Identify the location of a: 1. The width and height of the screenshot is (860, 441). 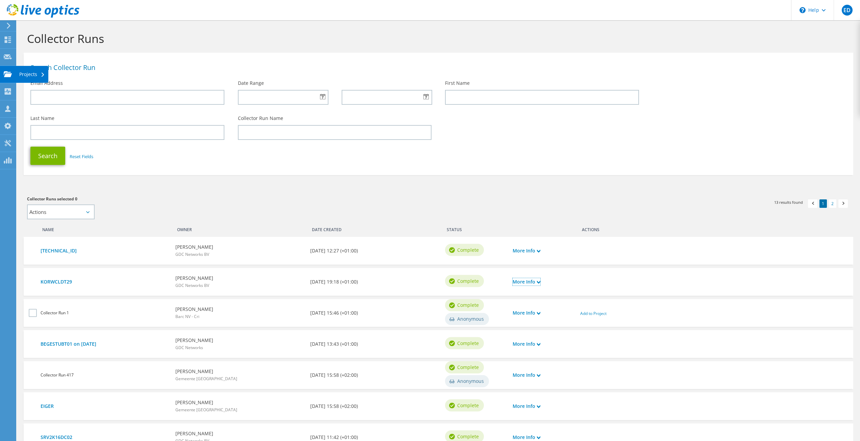
(823, 203).